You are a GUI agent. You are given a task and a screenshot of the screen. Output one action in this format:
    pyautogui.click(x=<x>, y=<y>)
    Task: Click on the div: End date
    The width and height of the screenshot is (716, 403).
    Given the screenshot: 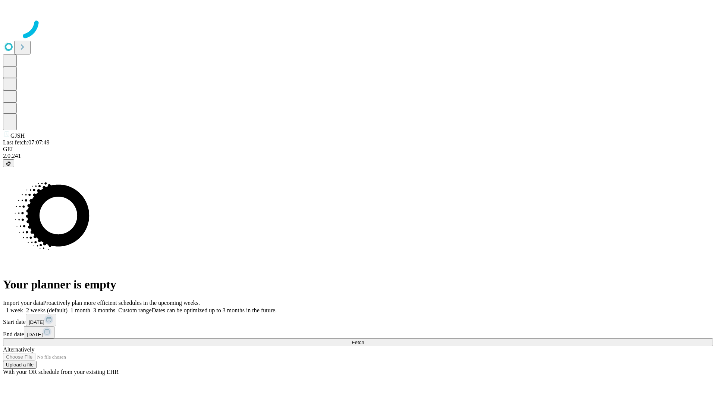 What is the action you would take?
    pyautogui.click(x=358, y=332)
    